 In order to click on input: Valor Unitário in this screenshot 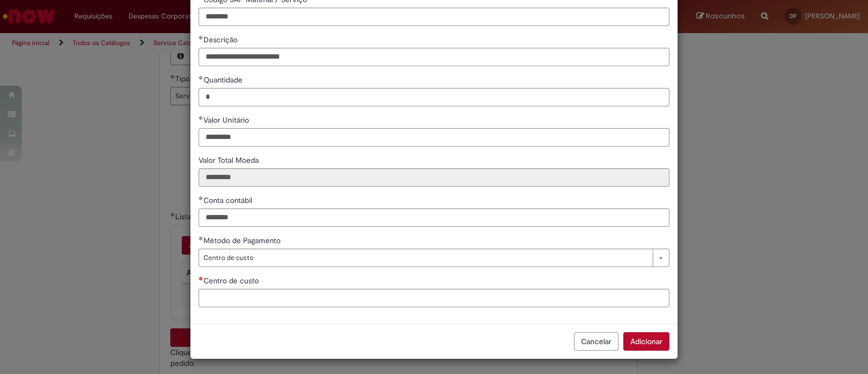, I will do `click(434, 137)`.